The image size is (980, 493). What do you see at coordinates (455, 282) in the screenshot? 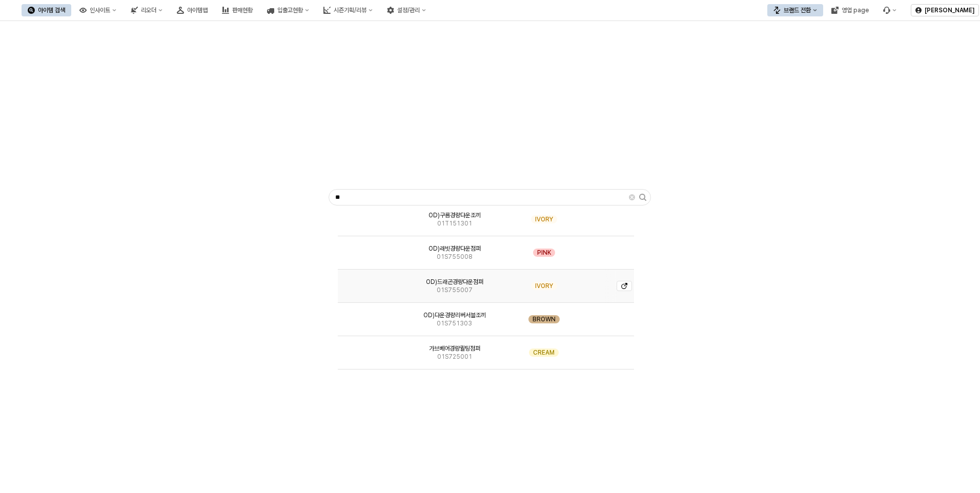
I see `span: OD)드래곤경량다운점퍼` at bounding box center [455, 282].